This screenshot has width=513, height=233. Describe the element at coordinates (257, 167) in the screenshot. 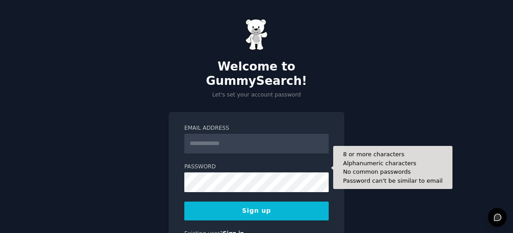

I see `label: Password` at that location.